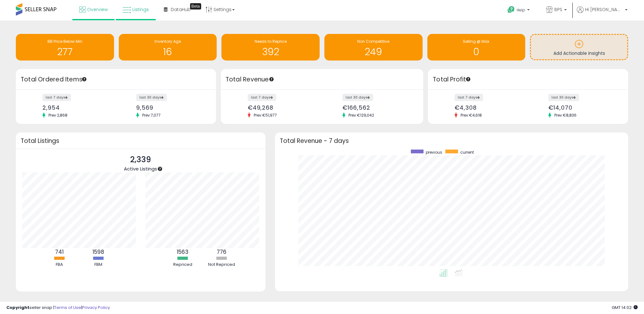  What do you see at coordinates (434, 152) in the screenshot?
I see `span: previous` at bounding box center [434, 152].